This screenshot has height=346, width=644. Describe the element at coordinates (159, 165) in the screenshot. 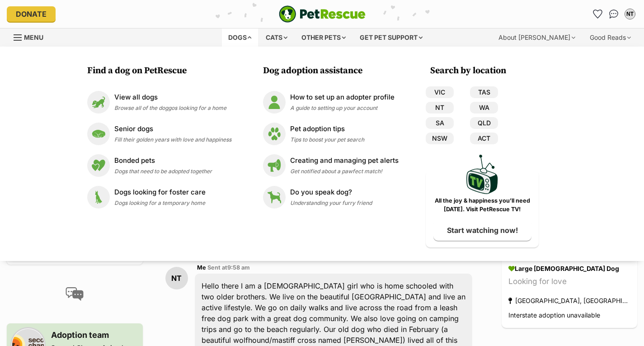

I see `a: Bonded pets Bonded pets Dogs that need to be adopted together` at that location.